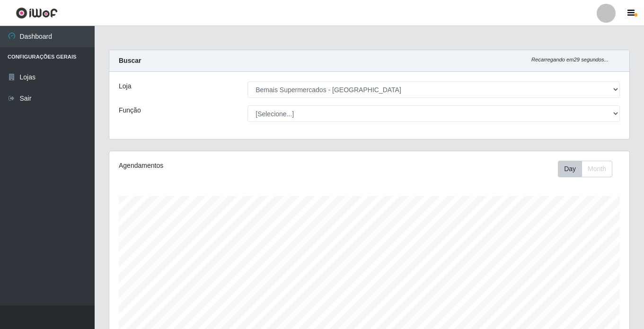 Image resolution: width=644 pixels, height=329 pixels. What do you see at coordinates (219, 166) in the screenshot?
I see `div: Agendamentos` at bounding box center [219, 166].